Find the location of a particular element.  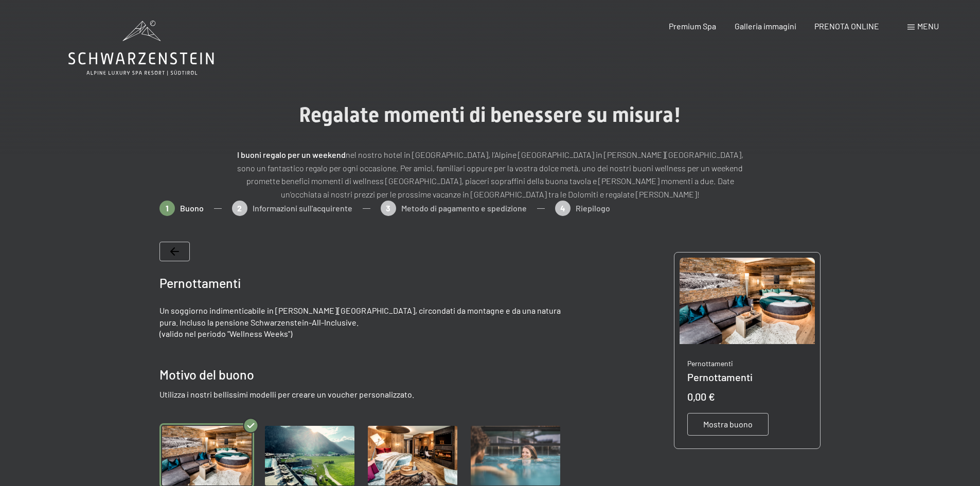

span: PRENOTA ONLINE is located at coordinates (847, 26).